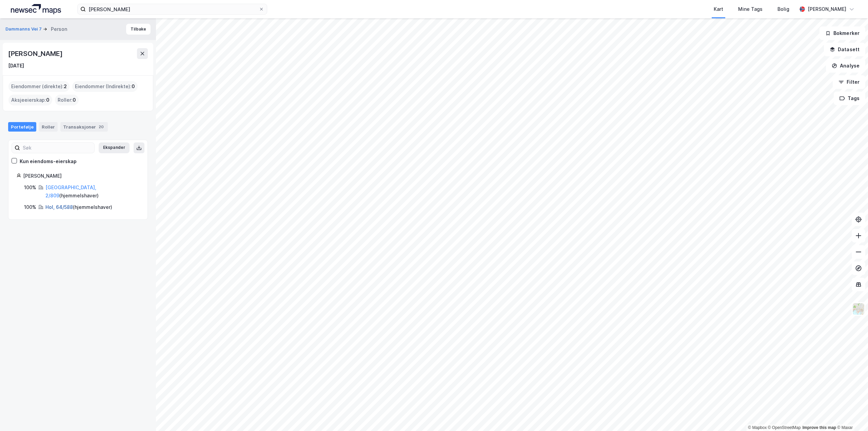  Describe the element at coordinates (22, 127) in the screenshot. I see `div: Portefølje` at that location.